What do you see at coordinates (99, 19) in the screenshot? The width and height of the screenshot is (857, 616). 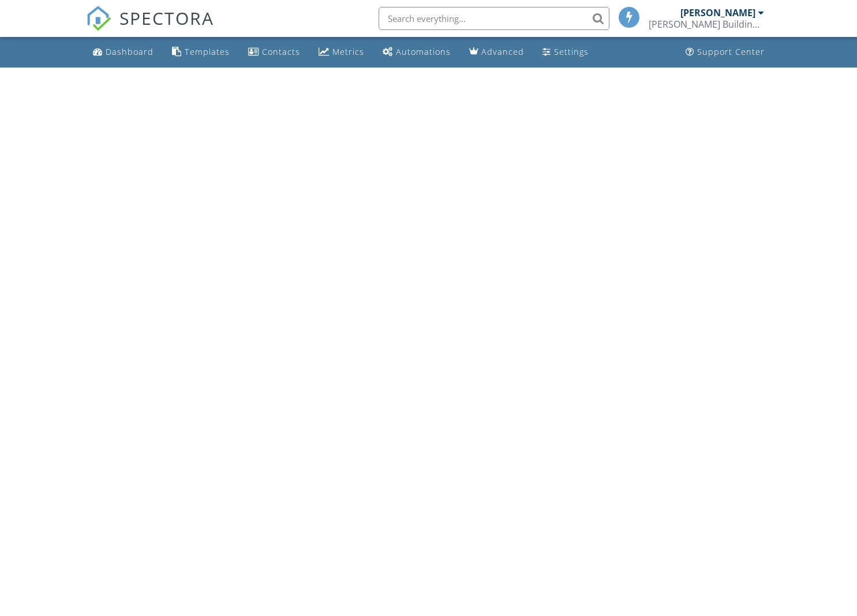 I see `img: The Best Home Inspection Software - Spectora` at bounding box center [99, 19].